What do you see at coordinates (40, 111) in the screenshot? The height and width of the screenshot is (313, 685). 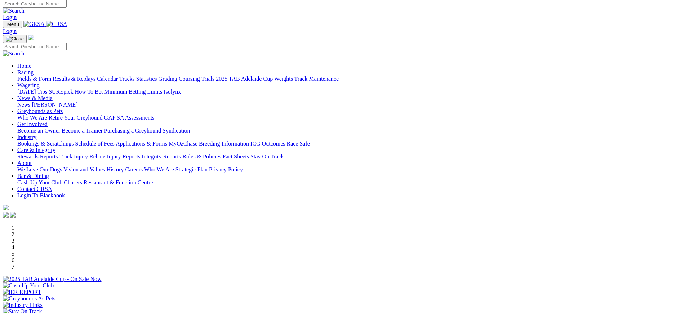 I see `a: Greyhounds as Pets` at bounding box center [40, 111].